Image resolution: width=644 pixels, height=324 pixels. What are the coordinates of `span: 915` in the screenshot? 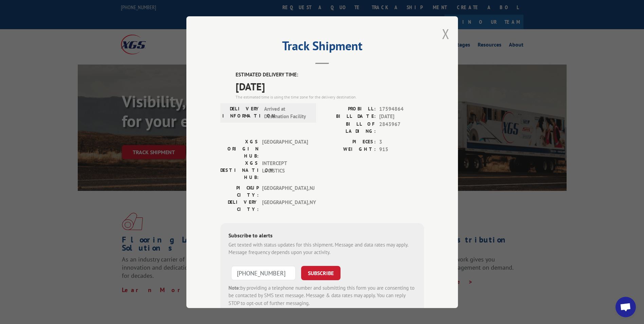 It's located at (402, 150).